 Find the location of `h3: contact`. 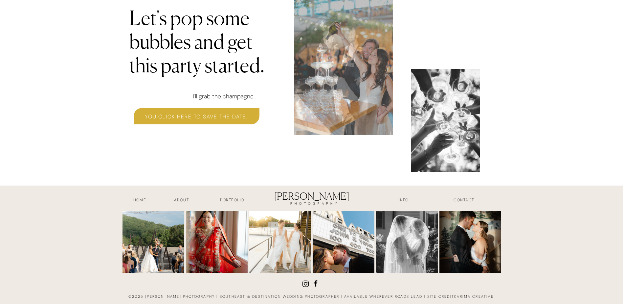

h3: contact is located at coordinates (464, 200).